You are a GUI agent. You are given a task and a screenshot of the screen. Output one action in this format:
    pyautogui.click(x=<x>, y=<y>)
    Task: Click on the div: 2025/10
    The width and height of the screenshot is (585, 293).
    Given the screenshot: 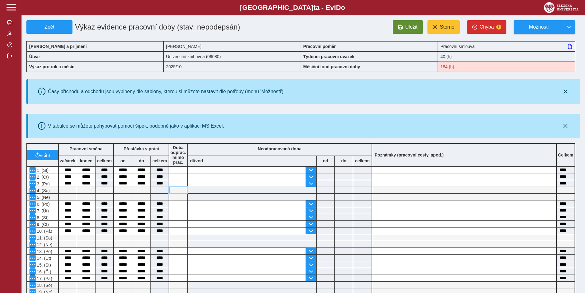 What is the action you would take?
    pyautogui.click(x=232, y=67)
    